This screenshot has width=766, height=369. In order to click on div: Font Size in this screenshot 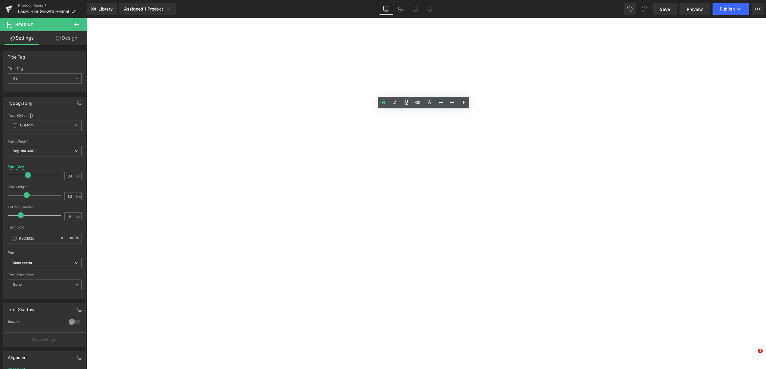, I will do `click(16, 167)`.